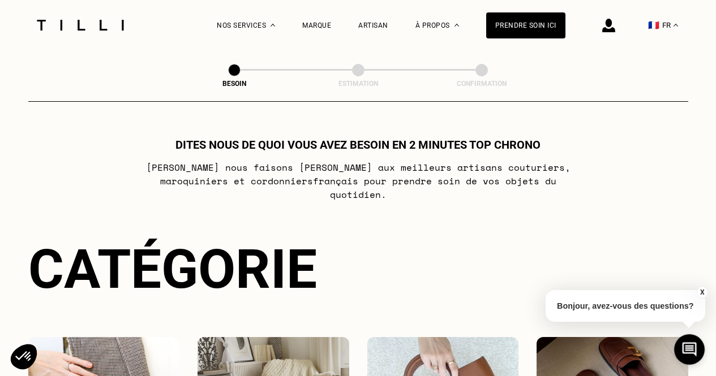 The image size is (716, 376). Describe the element at coordinates (358, 84) in the screenshot. I see `div: Estimation` at that location.